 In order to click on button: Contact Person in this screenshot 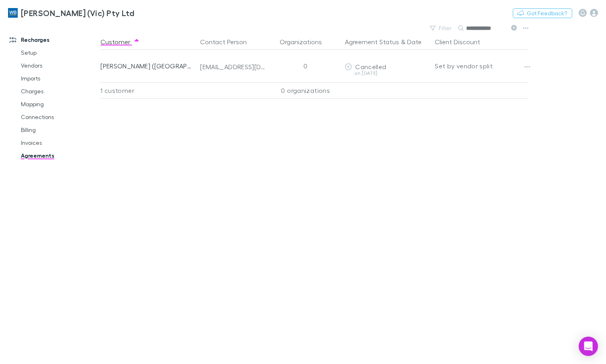, I will do `click(228, 42)`.